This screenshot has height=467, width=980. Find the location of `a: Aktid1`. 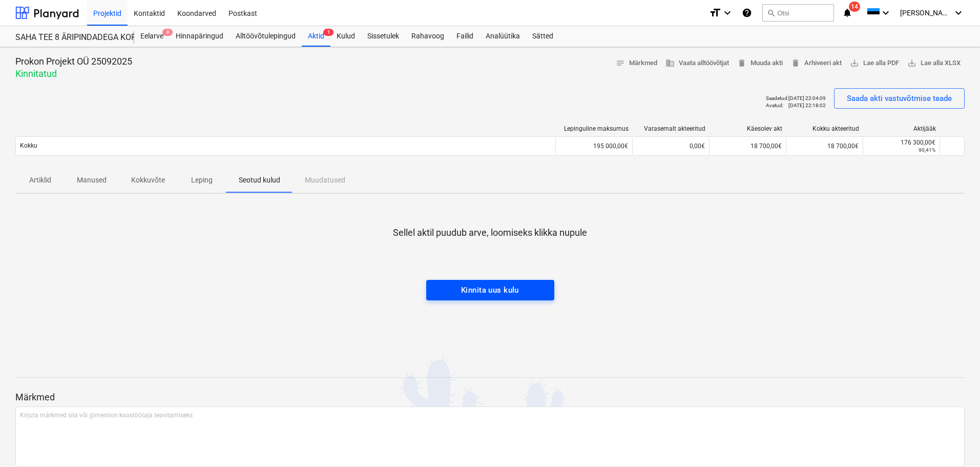

a: Aktid1 is located at coordinates (316, 36).